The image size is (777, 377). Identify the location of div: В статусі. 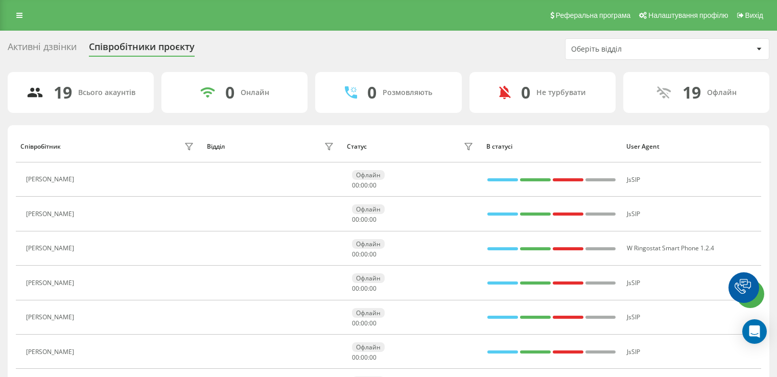
(551, 147).